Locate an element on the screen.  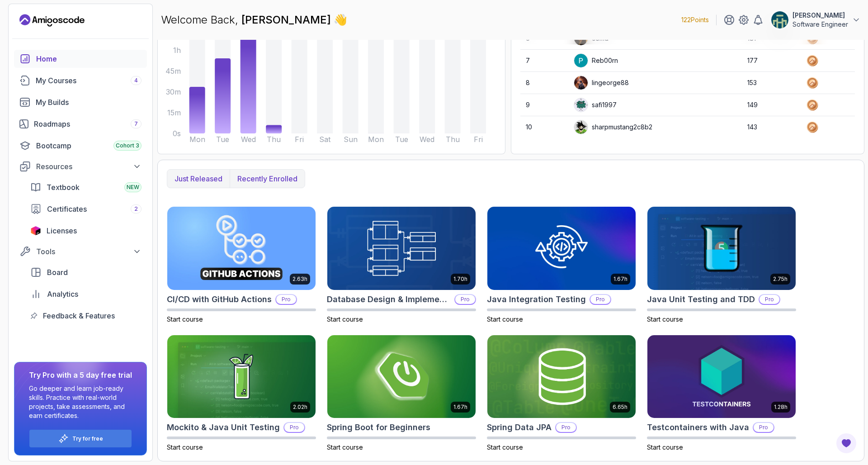
button: Open Feedback Button is located at coordinates (846, 443).